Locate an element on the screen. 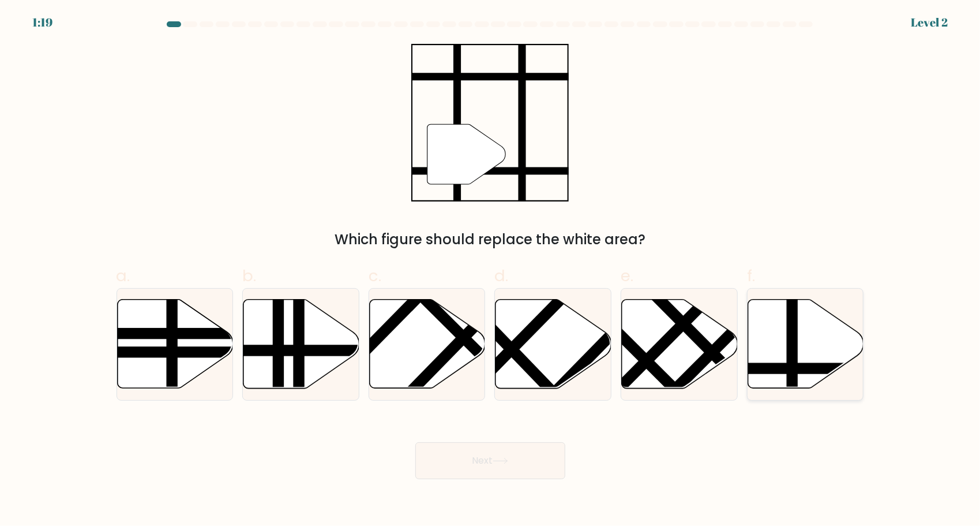 The image size is (980, 526). span: e. is located at coordinates (627, 276).